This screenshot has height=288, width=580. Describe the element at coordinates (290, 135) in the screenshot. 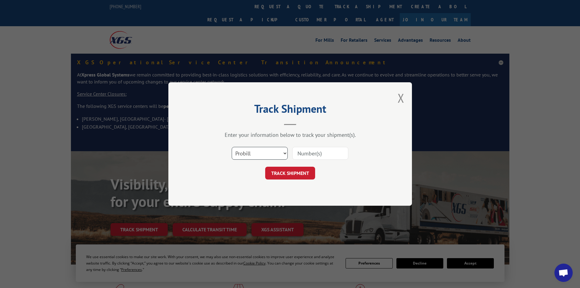

I see `div: Enter your information below to track your shipment(s).` at that location.